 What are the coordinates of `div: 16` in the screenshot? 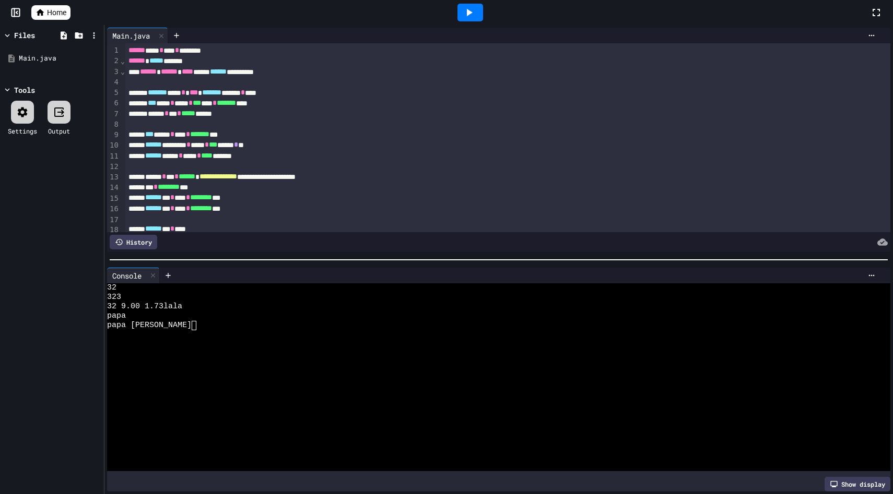 It's located at (113, 209).